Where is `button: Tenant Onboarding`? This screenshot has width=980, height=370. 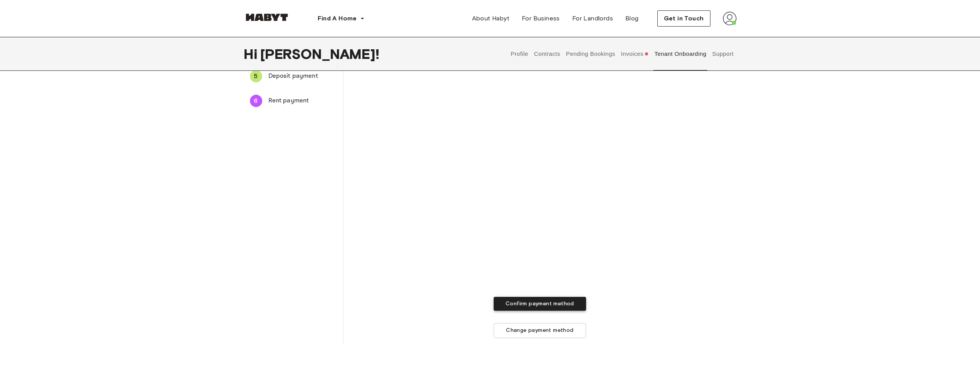
button: Tenant Onboarding is located at coordinates (680, 54).